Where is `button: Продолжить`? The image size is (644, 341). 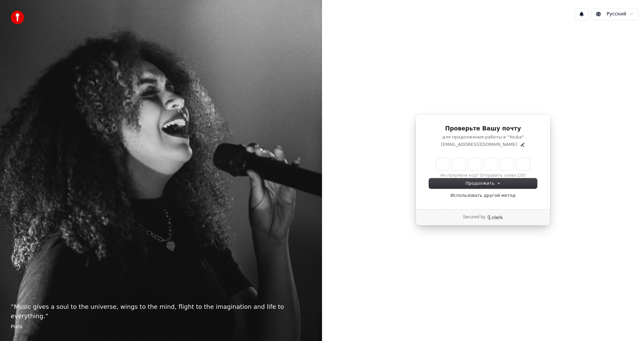
button: Продолжить is located at coordinates (483, 183).